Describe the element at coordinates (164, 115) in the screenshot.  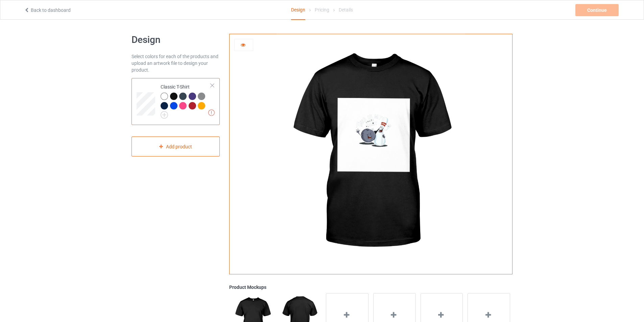
I see `img: svg+xml;base64,PD94bWwgdmVyc2lvbj0iMS4wIiBlbmNvZGluZz0iVVRGLTgiPz4KPHN2ZyB3aWR0aD0iMjJweCIgaGVpZ2...` at that location.